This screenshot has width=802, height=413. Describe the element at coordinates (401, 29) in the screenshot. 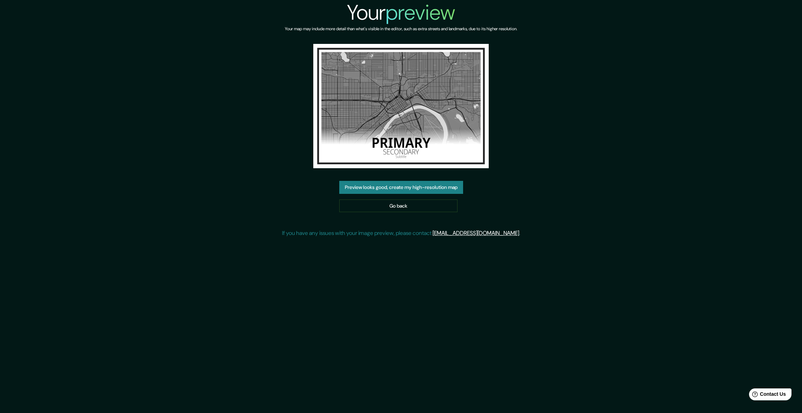

I see `h6: Your map may include more detail than what's visible in the editor, such as extra streets and lan...` at that location.